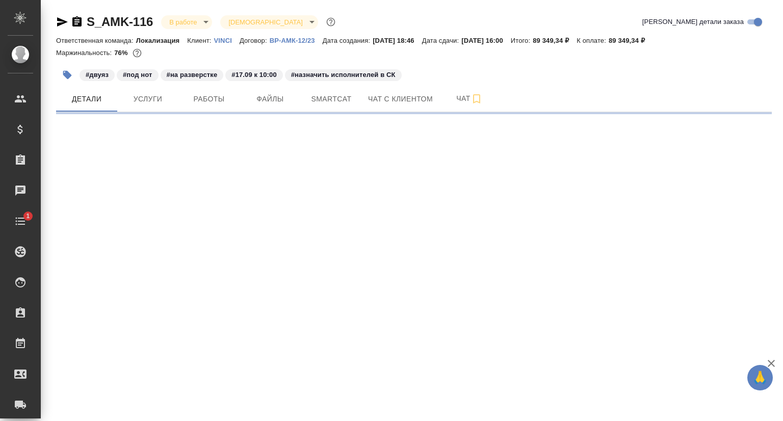  I want to click on button: Скопировать ссылку, so click(77, 22).